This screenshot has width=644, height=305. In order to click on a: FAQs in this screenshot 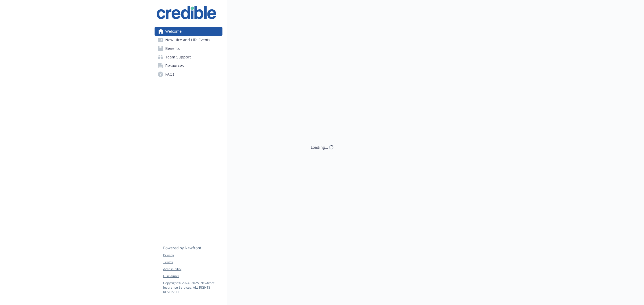, I will do `click(189, 75)`.